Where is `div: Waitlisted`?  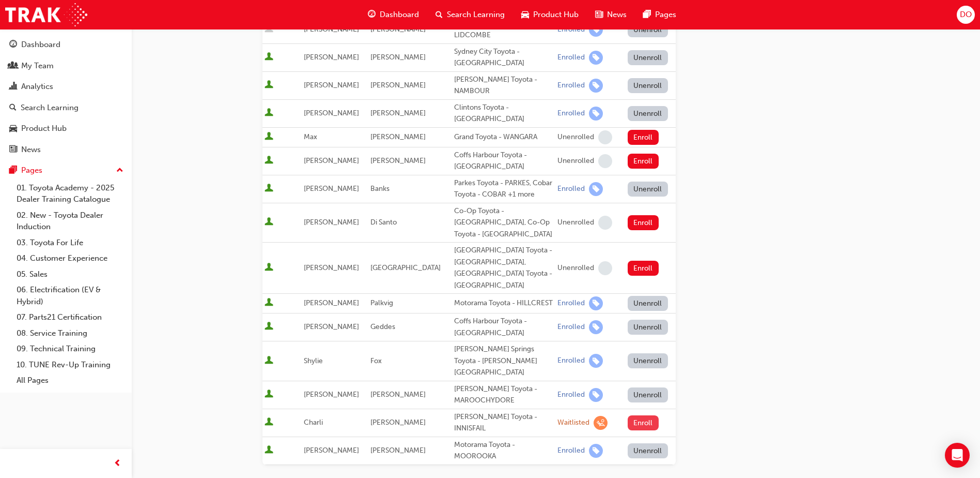
div: Waitlisted is located at coordinates (573, 422).